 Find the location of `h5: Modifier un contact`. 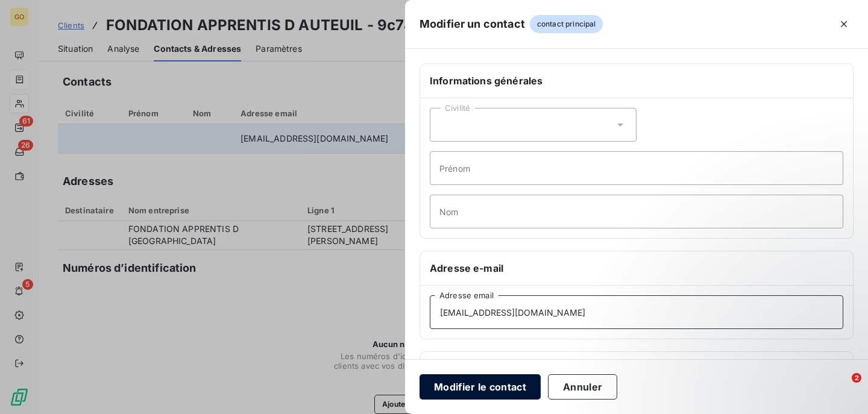

h5: Modifier un contact is located at coordinates (472, 24).